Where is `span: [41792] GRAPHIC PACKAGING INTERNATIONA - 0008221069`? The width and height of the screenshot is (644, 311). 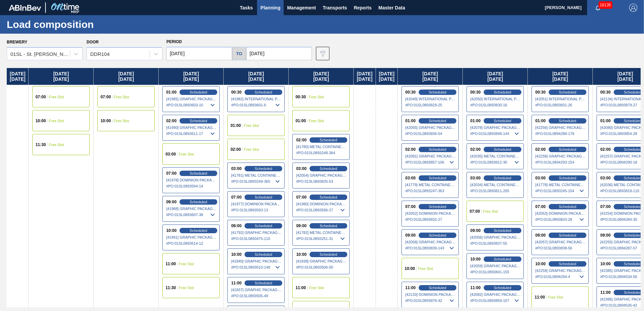 span: [41792] GRAPHIC PACKAGING INTERNATIONA - 0008221069 is located at coordinates (257, 233).